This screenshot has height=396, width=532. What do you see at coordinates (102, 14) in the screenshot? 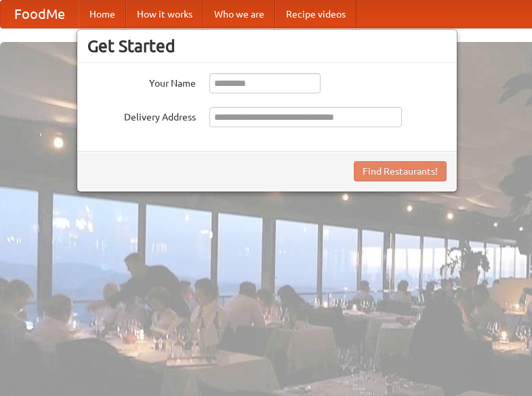
I see `a: Home` at bounding box center [102, 14].